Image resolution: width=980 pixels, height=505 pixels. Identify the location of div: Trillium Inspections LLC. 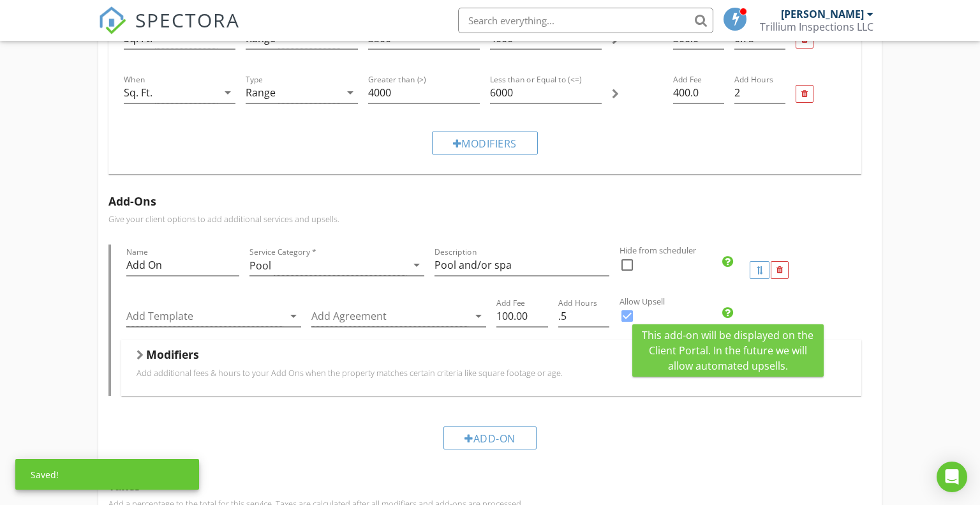
(817, 26).